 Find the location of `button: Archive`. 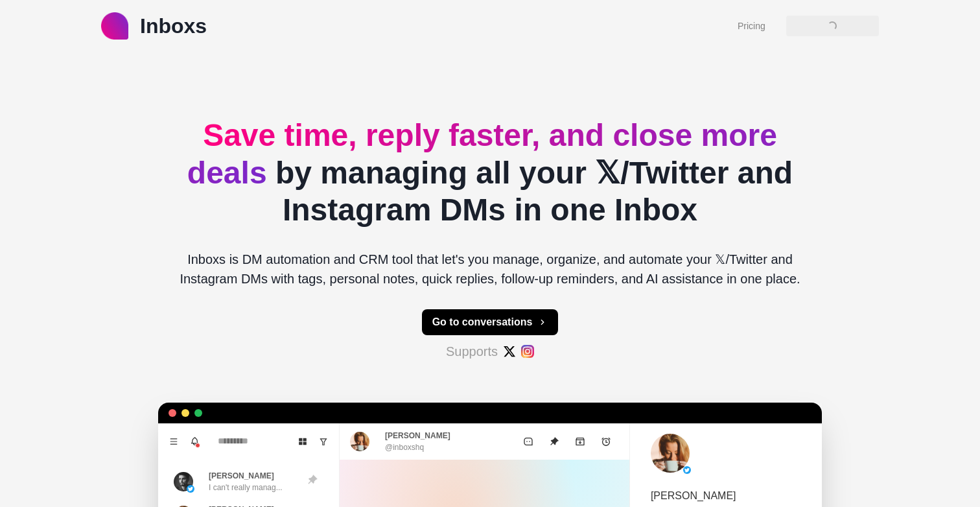

button: Archive is located at coordinates (580, 442).